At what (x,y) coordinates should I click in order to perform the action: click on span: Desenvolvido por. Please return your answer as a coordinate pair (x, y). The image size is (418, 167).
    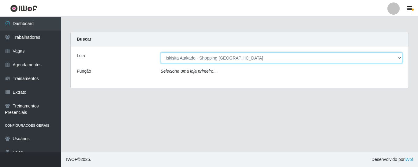
    Looking at the image, I should click on (392, 160).